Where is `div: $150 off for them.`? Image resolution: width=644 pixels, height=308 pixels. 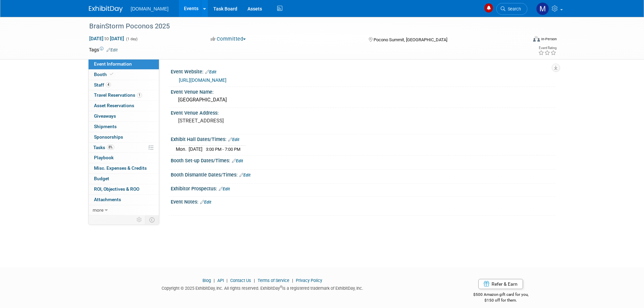 div: $150 off for them. is located at coordinates (500, 300).